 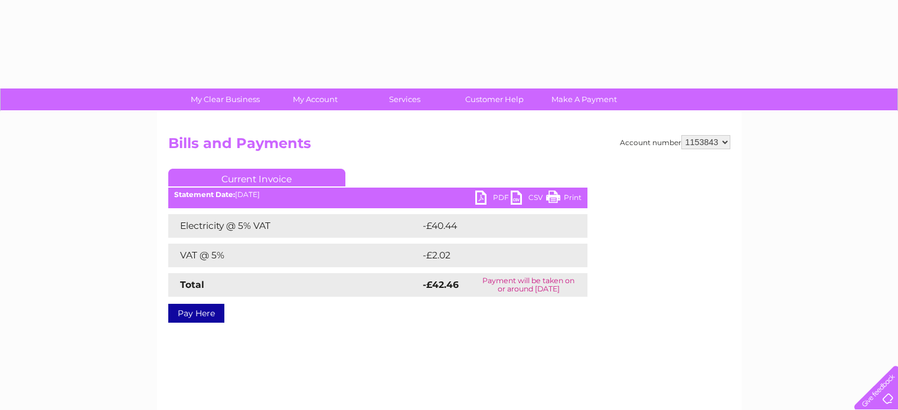 I want to click on td: -£2.02, so click(x=491, y=256).